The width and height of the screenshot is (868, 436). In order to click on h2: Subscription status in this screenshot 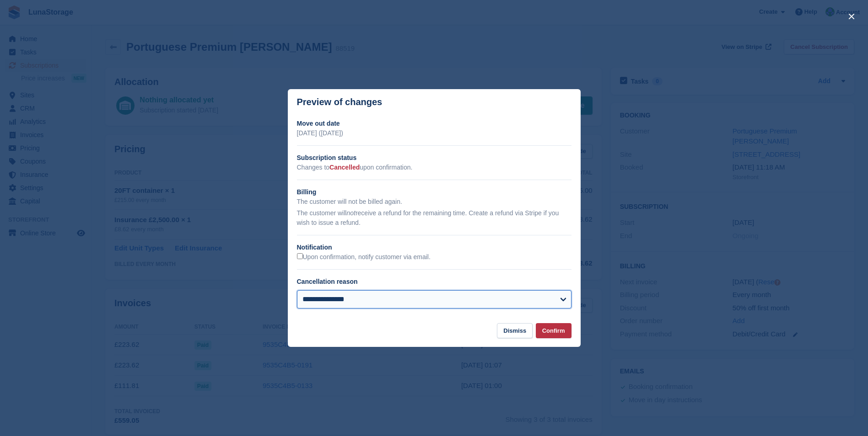, I will do `click(435, 158)`.